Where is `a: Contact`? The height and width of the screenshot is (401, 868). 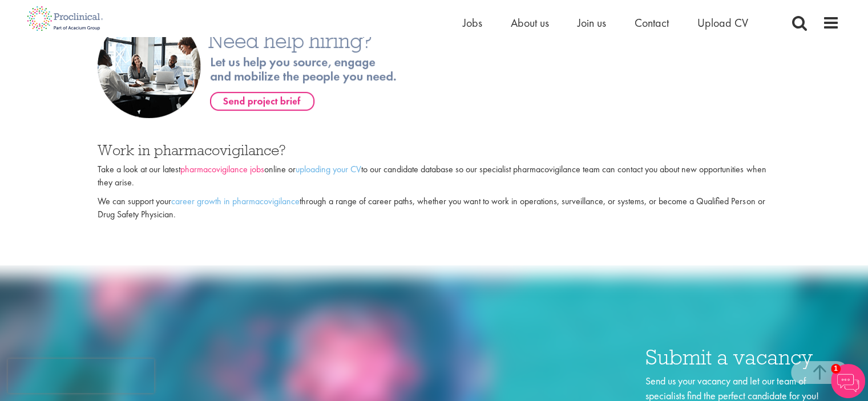
a: Contact is located at coordinates (652, 23).